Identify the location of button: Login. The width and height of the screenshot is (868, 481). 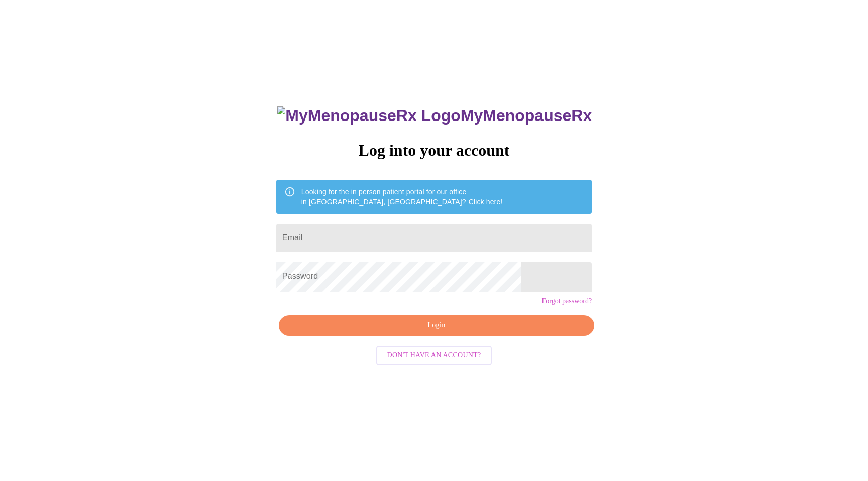
(437, 326).